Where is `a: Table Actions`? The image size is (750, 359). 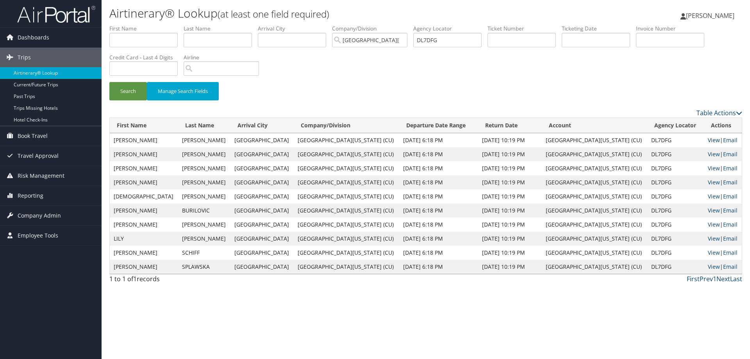
a: Table Actions is located at coordinates (719, 113).